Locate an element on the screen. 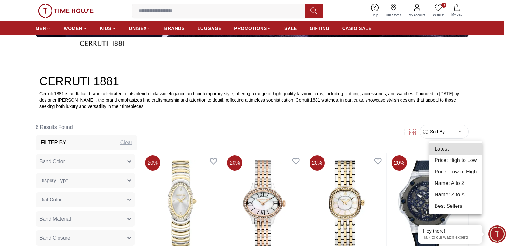 This screenshot has height=246, width=509. li: Best Sellers is located at coordinates (455, 206).